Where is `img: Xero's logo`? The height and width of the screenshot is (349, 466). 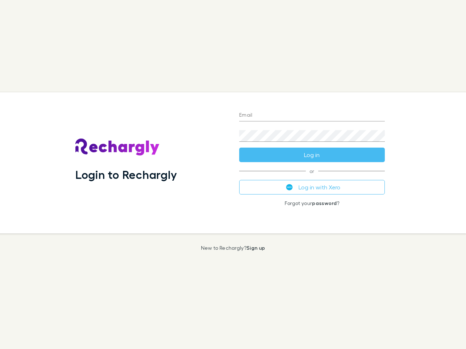
img: Xero's logo is located at coordinates (289, 187).